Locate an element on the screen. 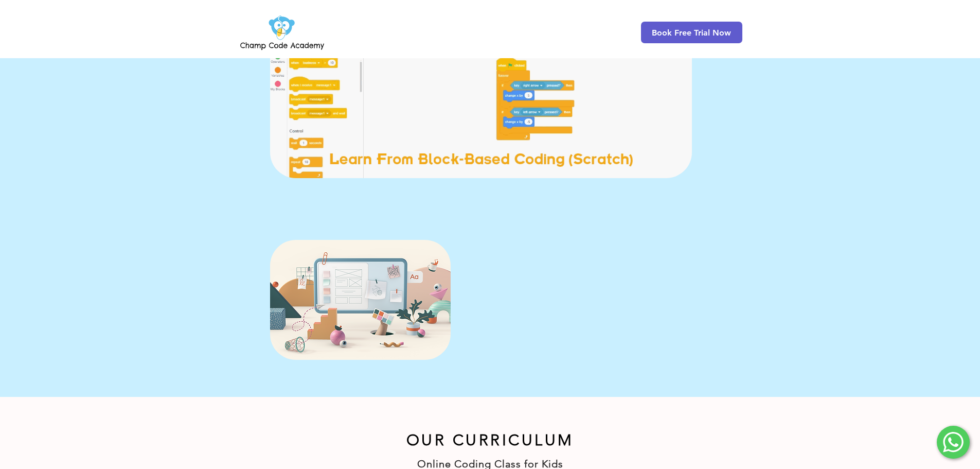 The height and width of the screenshot is (469, 980). img: Champ Code Academy Logo PNG.png is located at coordinates (282, 33).